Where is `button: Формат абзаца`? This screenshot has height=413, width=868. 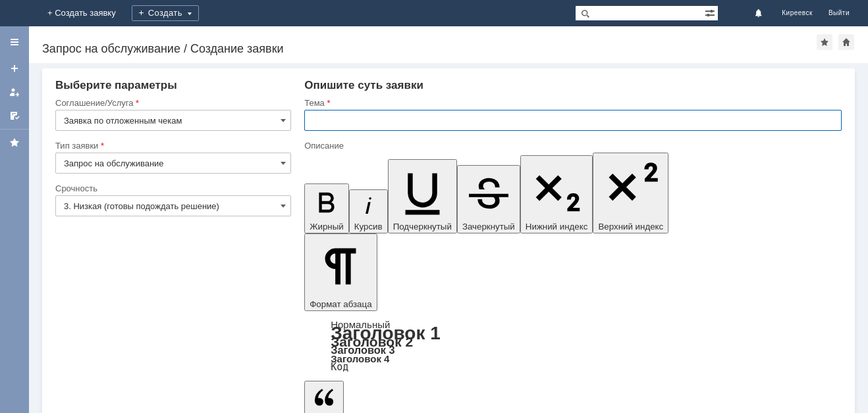
button: Формат абзаца is located at coordinates (340, 272).